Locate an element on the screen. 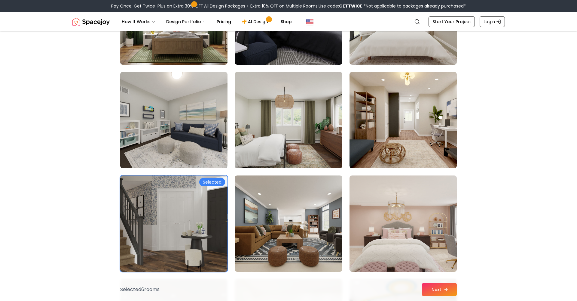 The image size is (577, 301). span: Use code: is located at coordinates (341, 6).